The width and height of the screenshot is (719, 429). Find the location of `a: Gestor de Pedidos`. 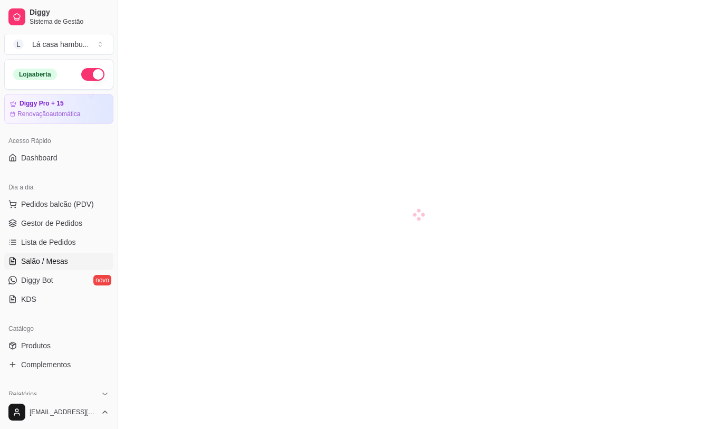

a: Gestor de Pedidos is located at coordinates (59, 223).